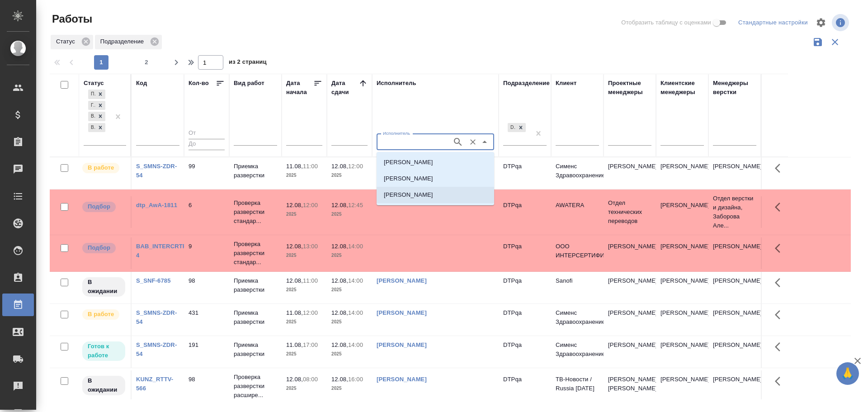 This screenshot has width=868, height=412. Describe the element at coordinates (666, 22) in the screenshot. I see `span: Отобразить таблицу с оценками` at that location.